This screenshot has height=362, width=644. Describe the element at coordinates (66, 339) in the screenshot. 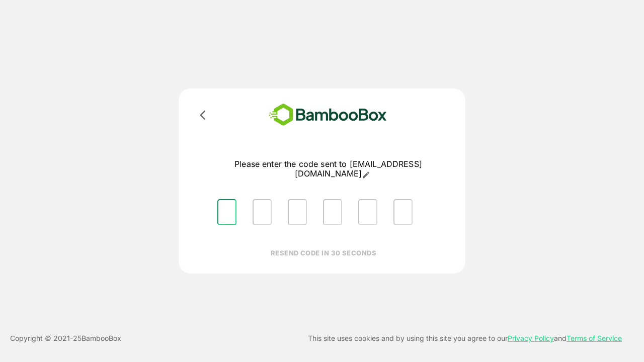

I see `p: Copyright © 2021- 25 BambooBox` at that location.